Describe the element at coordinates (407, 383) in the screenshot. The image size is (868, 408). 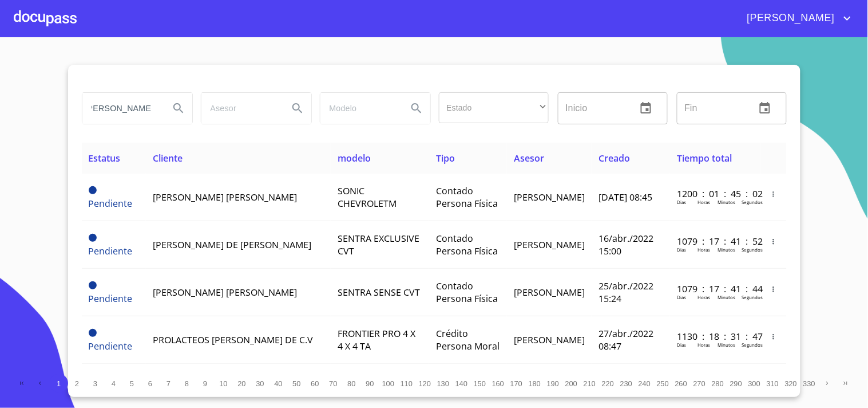
I see `button: 110` at that location.